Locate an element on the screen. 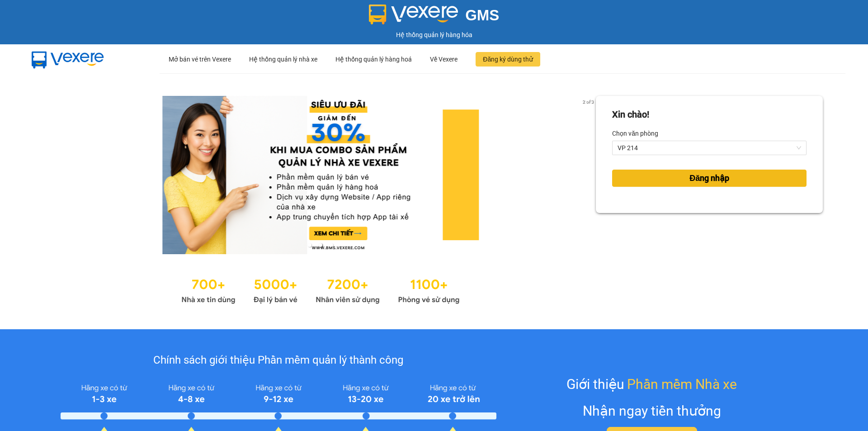  label: Chọn văn phòng is located at coordinates (635, 133).